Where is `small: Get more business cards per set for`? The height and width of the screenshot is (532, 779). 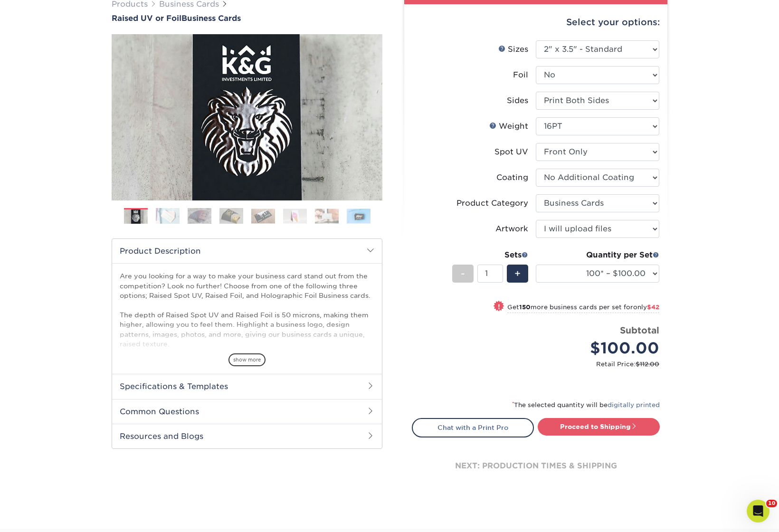 small: Get more business cards per set for is located at coordinates (584, 308).